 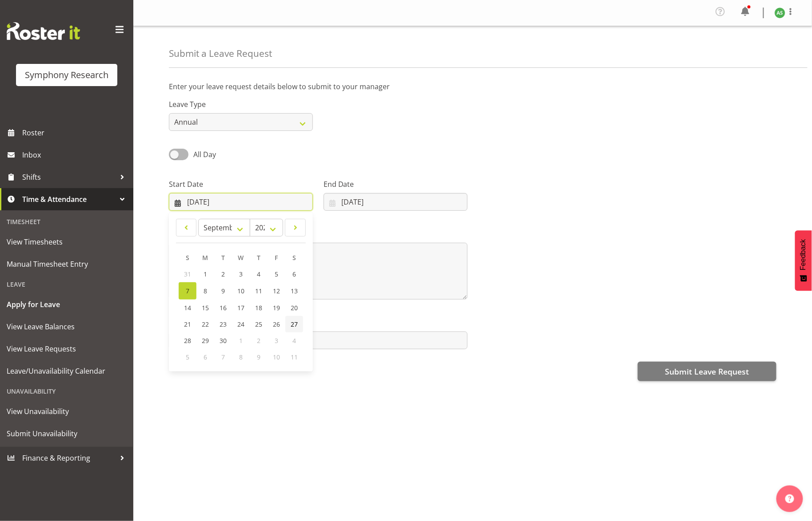 I want to click on span: 31, so click(x=188, y=274).